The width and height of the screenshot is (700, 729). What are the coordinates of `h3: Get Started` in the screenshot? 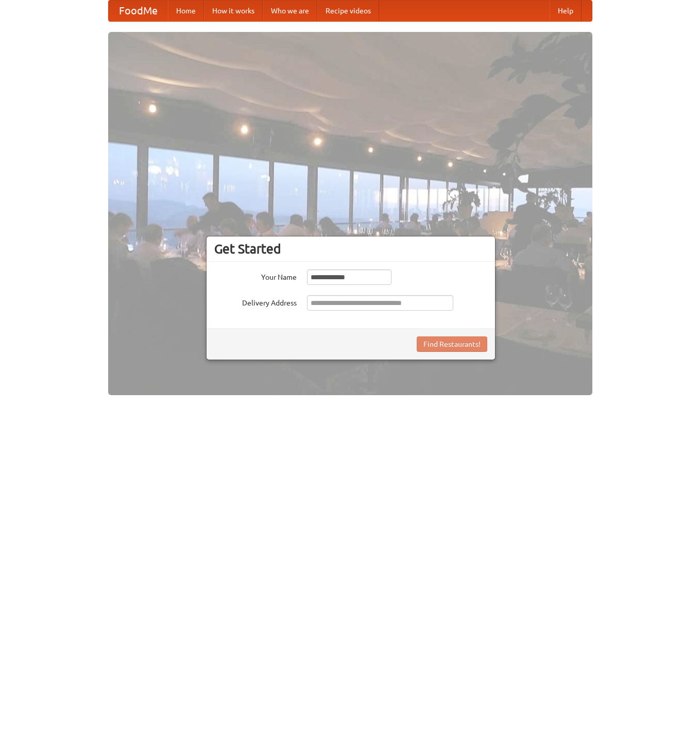 It's located at (351, 249).